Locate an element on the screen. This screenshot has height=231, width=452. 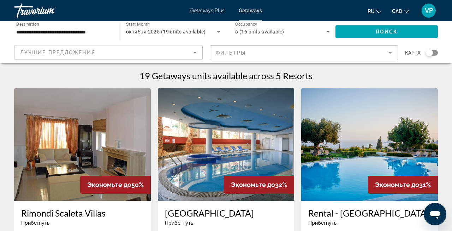
button: User Menu is located at coordinates (428, 11).